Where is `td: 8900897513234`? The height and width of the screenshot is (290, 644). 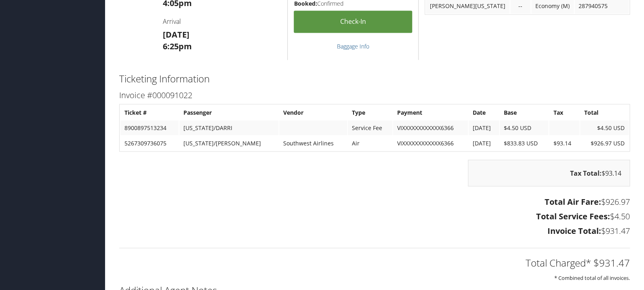
td: 8900897513234 is located at coordinates (149, 127).